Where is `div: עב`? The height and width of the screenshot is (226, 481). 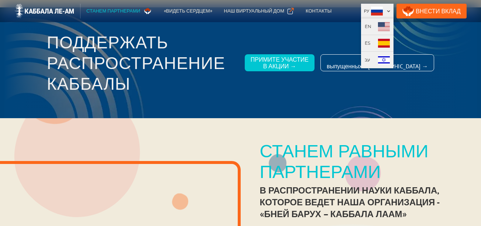
div: עב is located at coordinates (367, 60).